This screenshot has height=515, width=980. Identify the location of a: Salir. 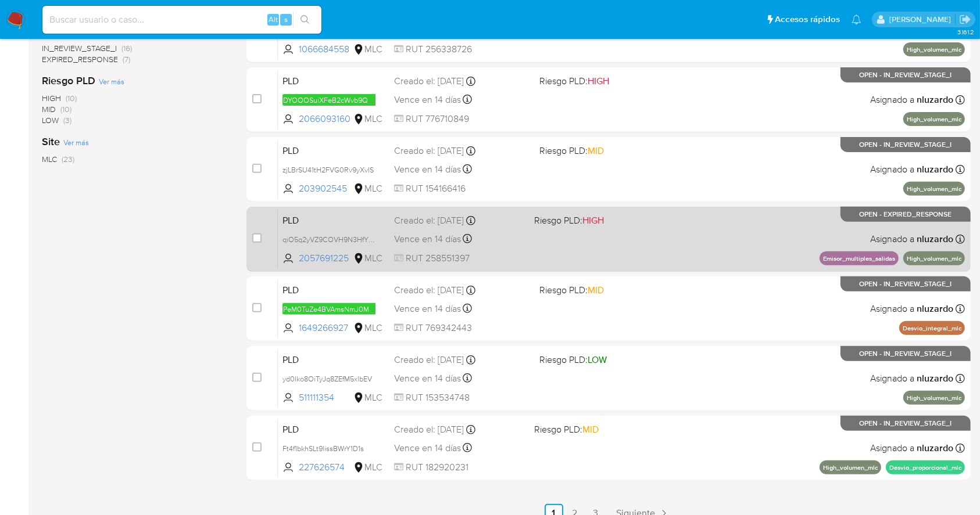
(965, 19).